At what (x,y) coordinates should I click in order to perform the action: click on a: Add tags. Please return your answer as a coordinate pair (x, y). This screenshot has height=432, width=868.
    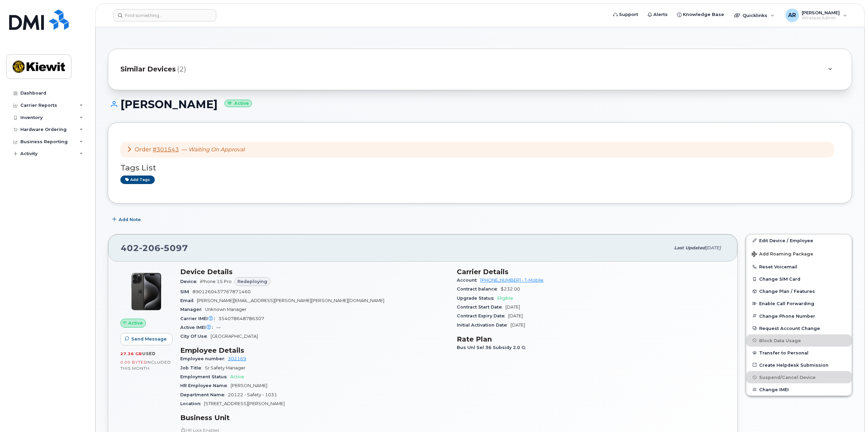
    Looking at the image, I should click on (137, 180).